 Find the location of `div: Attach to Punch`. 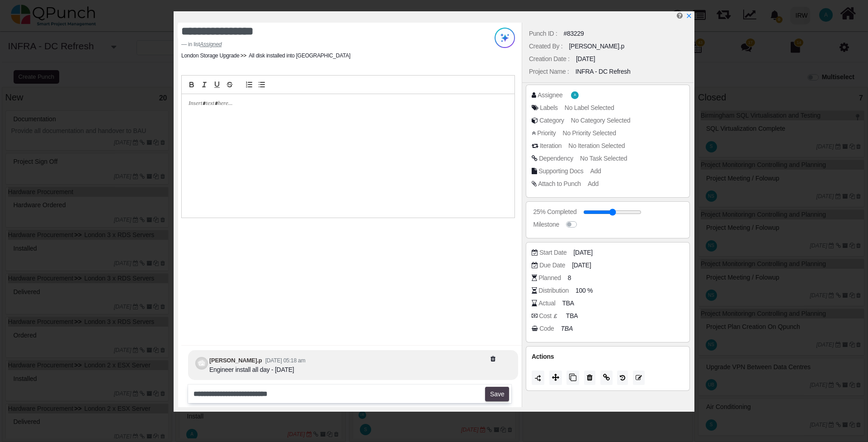

div: Attach to Punch is located at coordinates (559, 184).